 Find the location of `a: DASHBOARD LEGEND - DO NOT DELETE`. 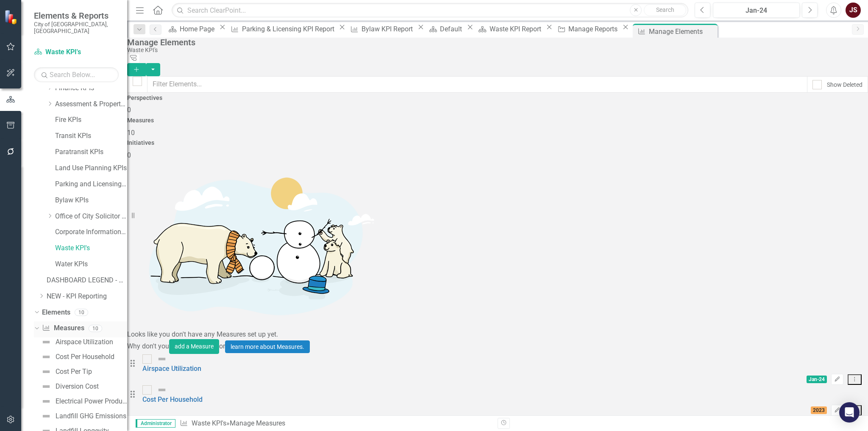

a: DASHBOARD LEGEND - DO NOT DELETE is located at coordinates (87, 280).